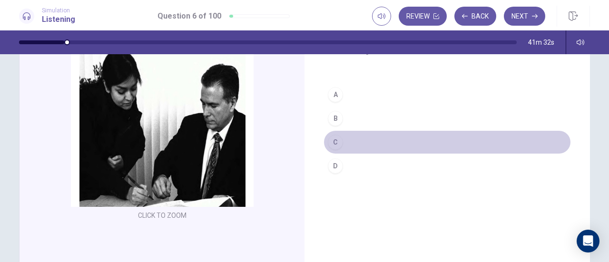 This screenshot has width=609, height=262. Describe the element at coordinates (59, 20) in the screenshot. I see `h1: Listening` at that location.